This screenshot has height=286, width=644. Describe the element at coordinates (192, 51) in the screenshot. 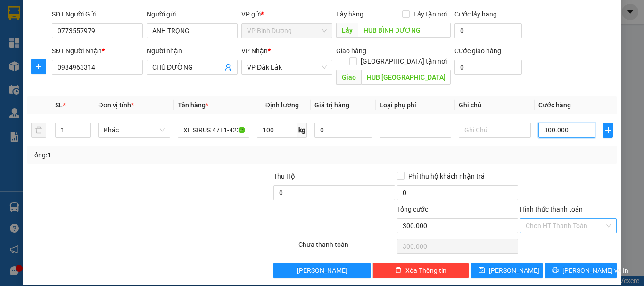

I see `div: Người nhận` at that location.